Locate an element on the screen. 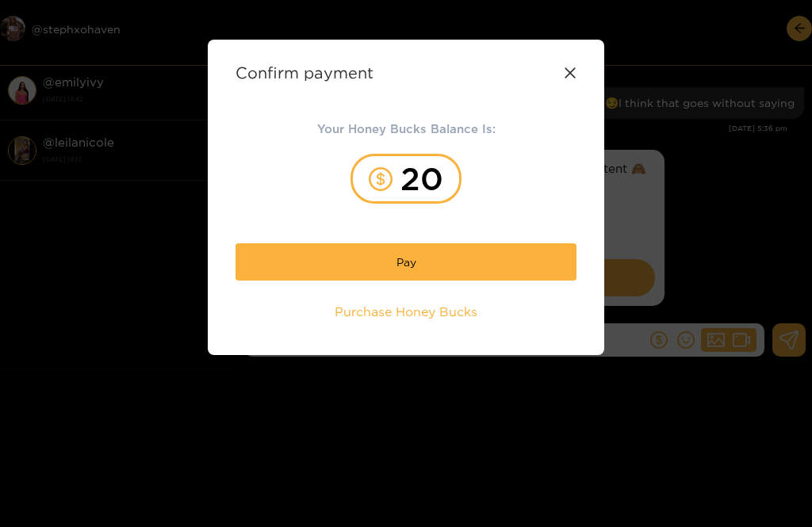  strong: Confirm payment is located at coordinates (304, 72).